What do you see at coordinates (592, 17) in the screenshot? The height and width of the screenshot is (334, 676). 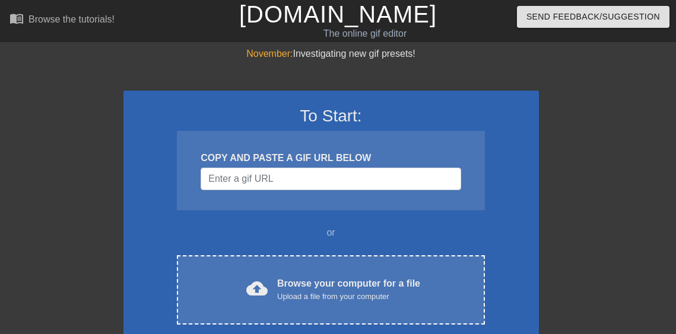 I see `button: Send Feedback/Suggestion` at bounding box center [592, 17].